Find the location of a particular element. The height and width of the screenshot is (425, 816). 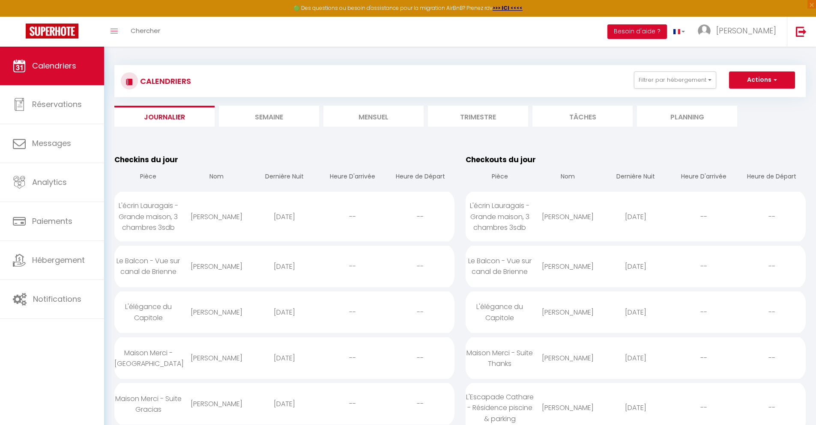

button: Besoin d'aide ? is located at coordinates (637, 32).